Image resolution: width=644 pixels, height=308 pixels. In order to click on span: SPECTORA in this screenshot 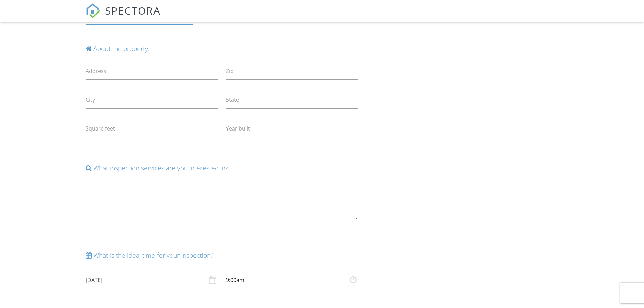, I will do `click(133, 11)`.